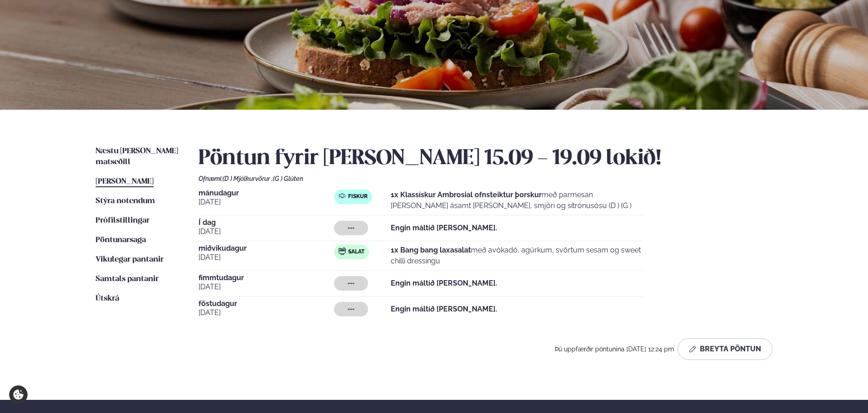  I want to click on span: mánudagur, so click(266, 193).